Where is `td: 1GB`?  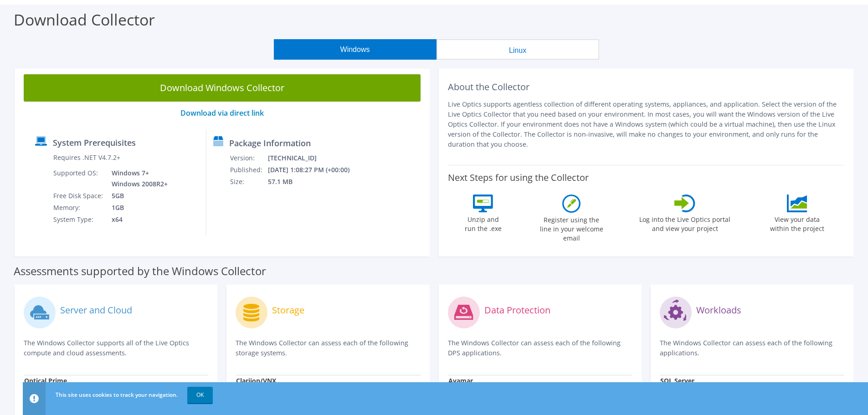 td: 1GB is located at coordinates (137, 208).